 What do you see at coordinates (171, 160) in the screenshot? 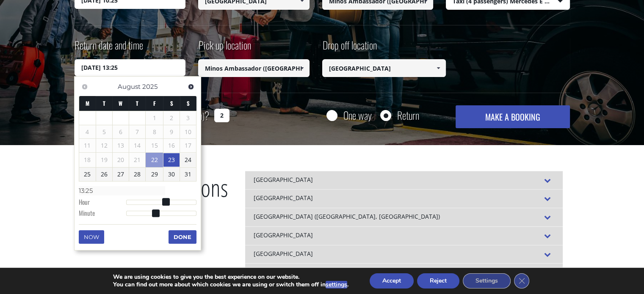
I see `a: 23` at bounding box center [171, 160].